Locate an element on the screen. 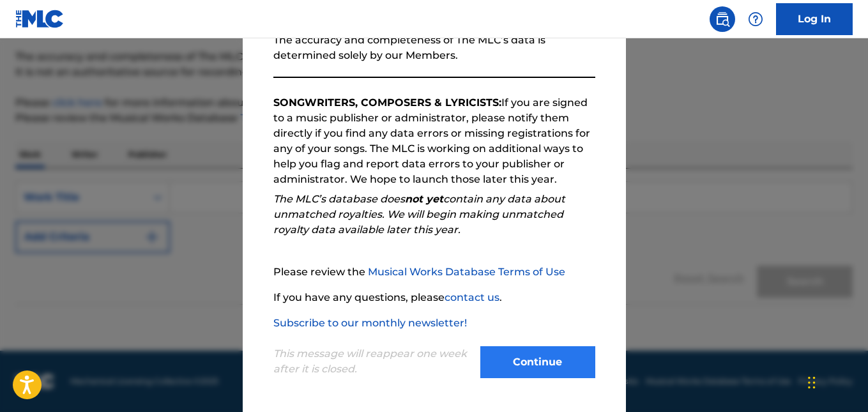  p: If you are signed to a music publisher or administrator, please notify them directly if you find ... is located at coordinates (435, 141).